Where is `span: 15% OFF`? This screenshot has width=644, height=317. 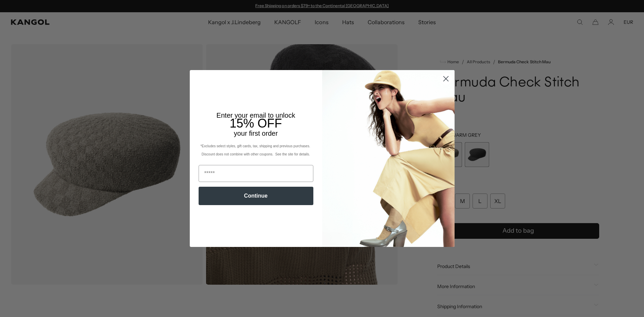 span: 15% OFF is located at coordinates (256, 123).